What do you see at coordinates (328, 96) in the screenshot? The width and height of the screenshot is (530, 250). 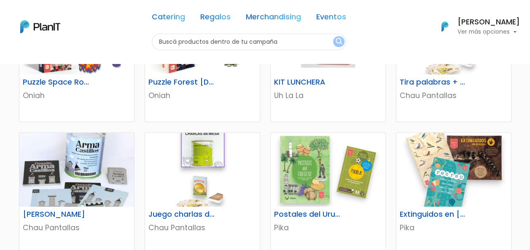 I see `p: Uh La La` at bounding box center [328, 96].